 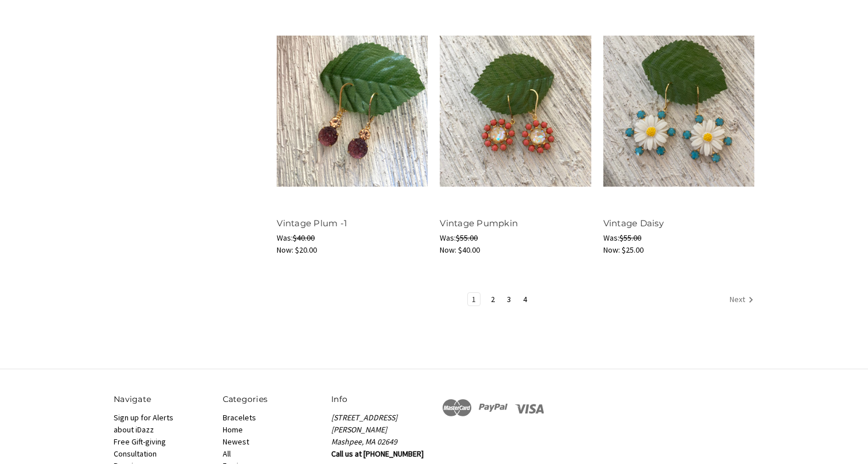 I want to click on h5: Navigate, so click(x=162, y=399).